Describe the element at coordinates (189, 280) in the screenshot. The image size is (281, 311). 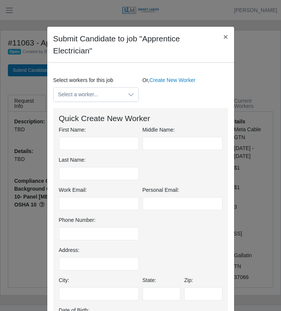
I see `label: Zip:` at that location.